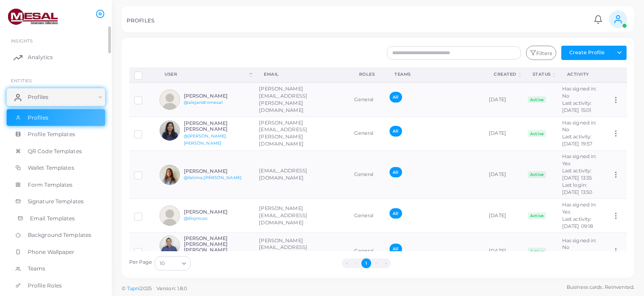 The image size is (644, 296). Describe the element at coordinates (56, 235) in the screenshot. I see `a: Background Templates` at that location.